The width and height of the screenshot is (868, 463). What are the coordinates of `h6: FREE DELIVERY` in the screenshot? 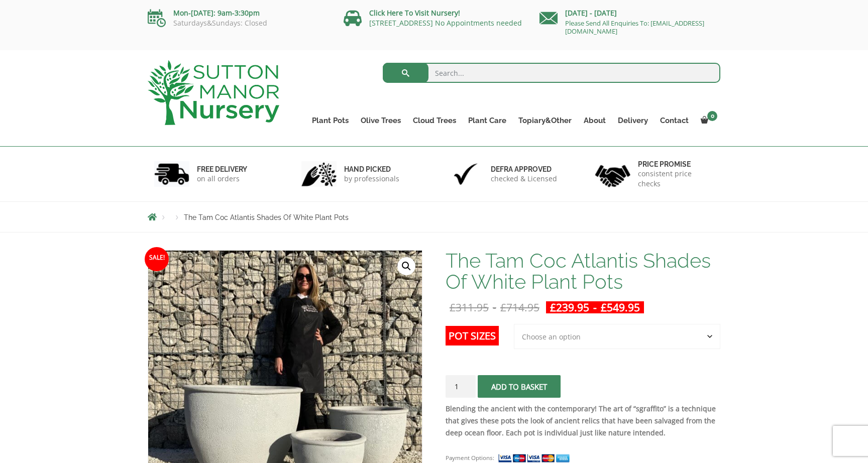 It's located at (222, 170).